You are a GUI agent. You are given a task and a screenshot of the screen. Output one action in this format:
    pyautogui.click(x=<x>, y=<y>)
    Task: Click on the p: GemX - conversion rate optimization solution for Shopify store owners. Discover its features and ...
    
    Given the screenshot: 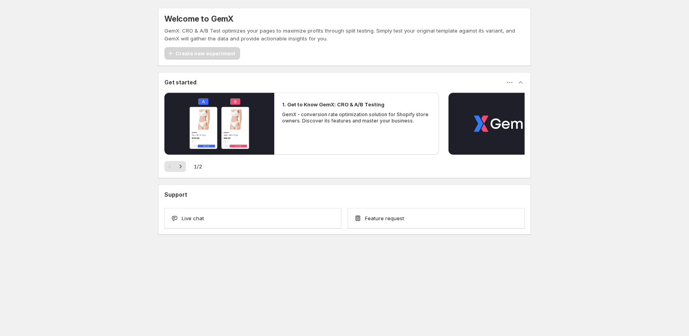 What is the action you would take?
    pyautogui.click(x=357, y=118)
    